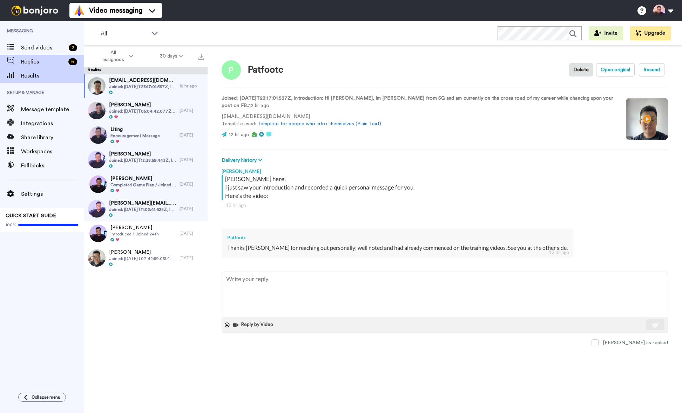 The image size is (682, 413). Describe the element at coordinates (53, 194) in the screenshot. I see `span: Settings` at that location.